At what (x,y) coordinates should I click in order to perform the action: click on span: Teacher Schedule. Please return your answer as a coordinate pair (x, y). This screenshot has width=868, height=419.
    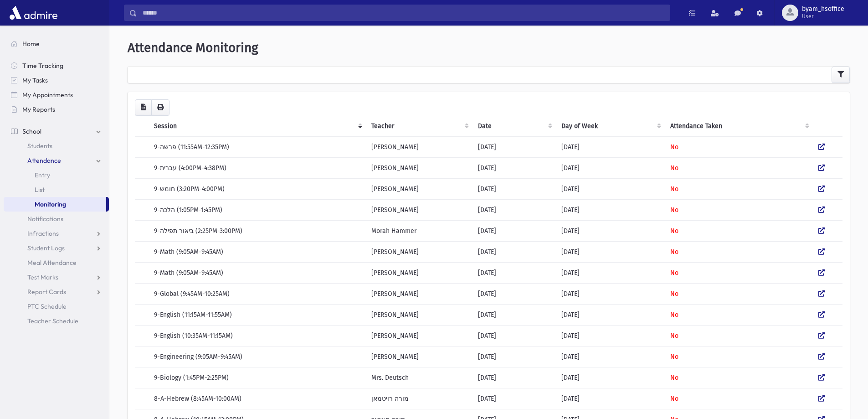
    Looking at the image, I should click on (53, 321).